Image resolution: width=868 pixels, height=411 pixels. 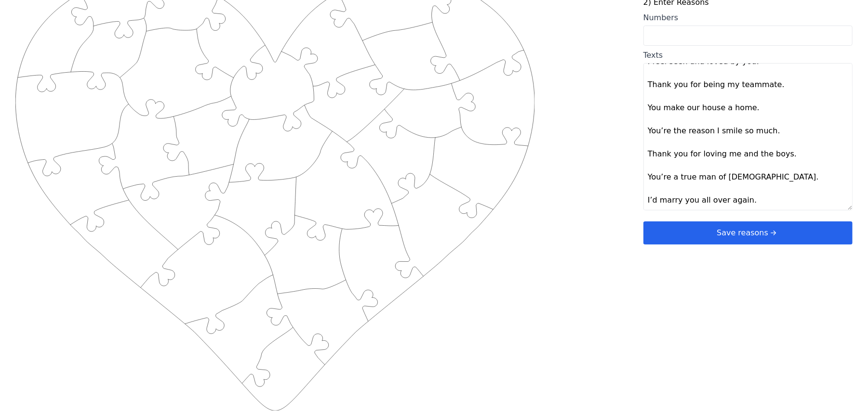 What do you see at coordinates (748, 36) in the screenshot?
I see `input: Numbers` at bounding box center [748, 36].